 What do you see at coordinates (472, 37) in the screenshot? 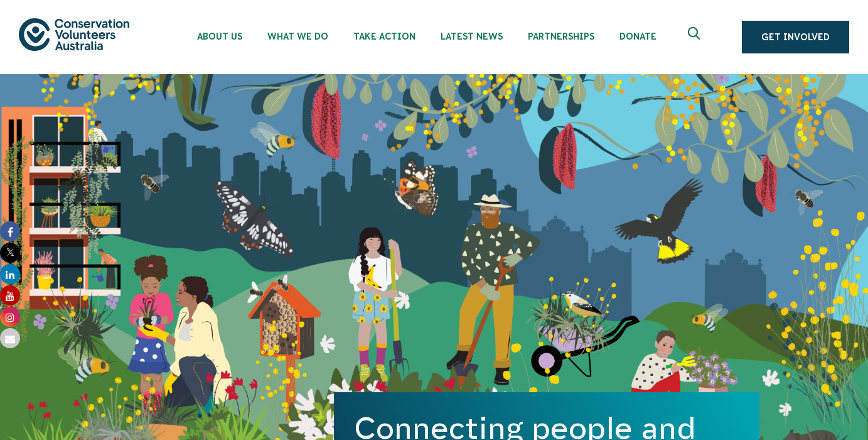
I see `span: Latest News` at bounding box center [472, 37].